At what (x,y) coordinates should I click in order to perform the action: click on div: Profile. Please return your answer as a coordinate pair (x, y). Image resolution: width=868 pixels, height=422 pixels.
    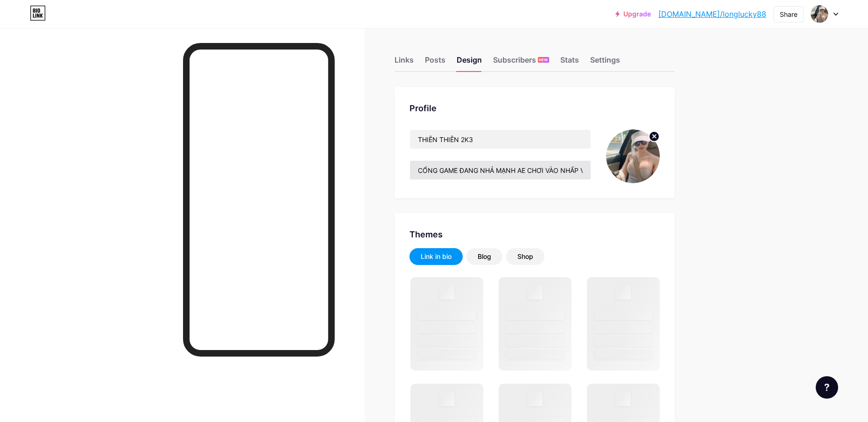
    Looking at the image, I should click on (535, 108).